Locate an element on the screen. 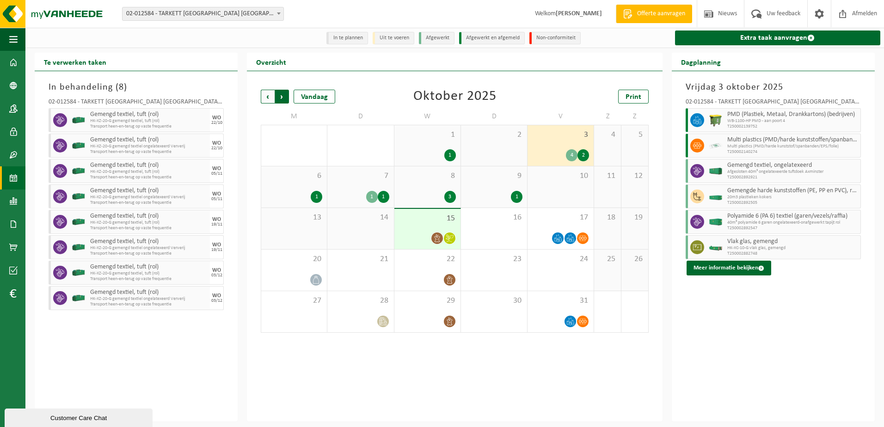 Image resolution: width=884 pixels, height=427 pixels. button: Meer informatie bekijken is located at coordinates (728, 268).